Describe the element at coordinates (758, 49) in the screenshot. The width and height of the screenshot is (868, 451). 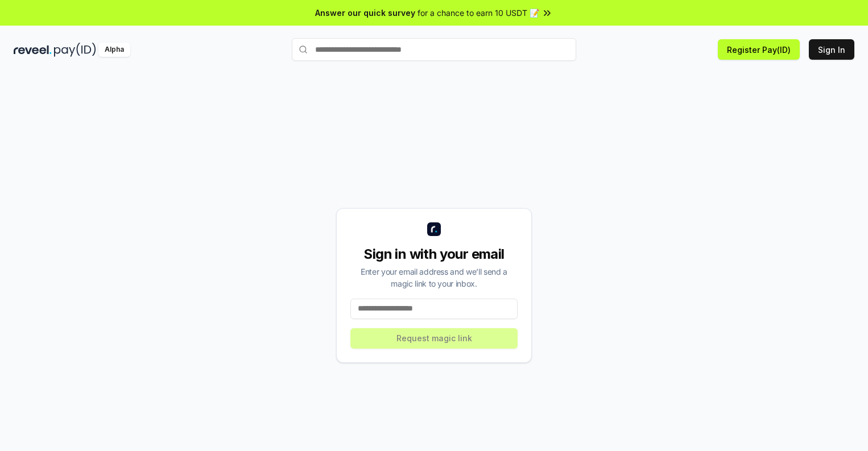
I see `button: Register Pay(ID)` at that location.